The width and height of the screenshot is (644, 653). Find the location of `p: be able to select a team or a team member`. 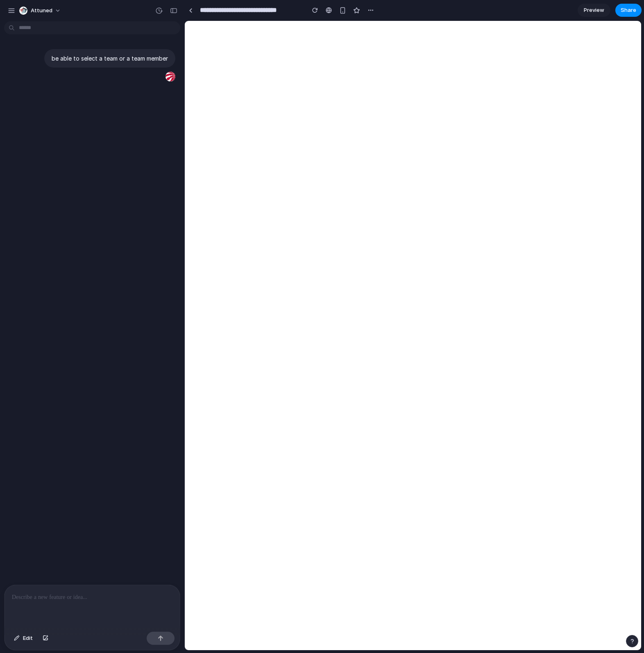

p: be able to select a team or a team member is located at coordinates (110, 58).